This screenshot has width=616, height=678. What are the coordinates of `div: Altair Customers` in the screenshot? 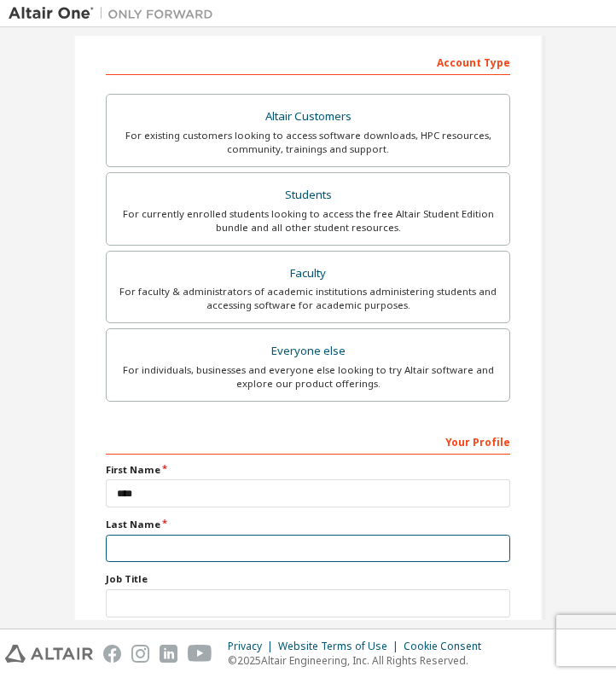 It's located at (308, 117).